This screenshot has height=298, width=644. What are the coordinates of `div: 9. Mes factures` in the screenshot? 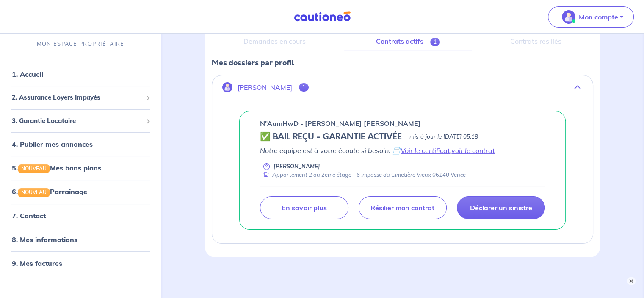 It's located at (80, 263).